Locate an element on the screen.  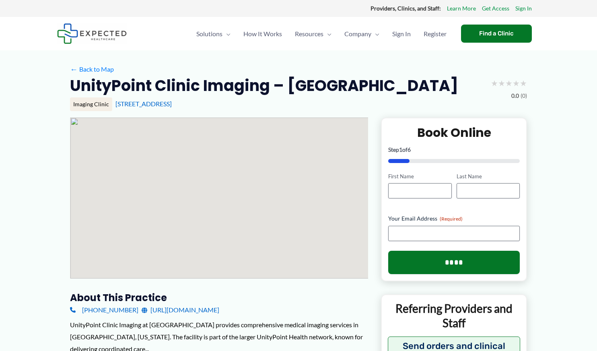
span: 6 is located at coordinates (409, 149).